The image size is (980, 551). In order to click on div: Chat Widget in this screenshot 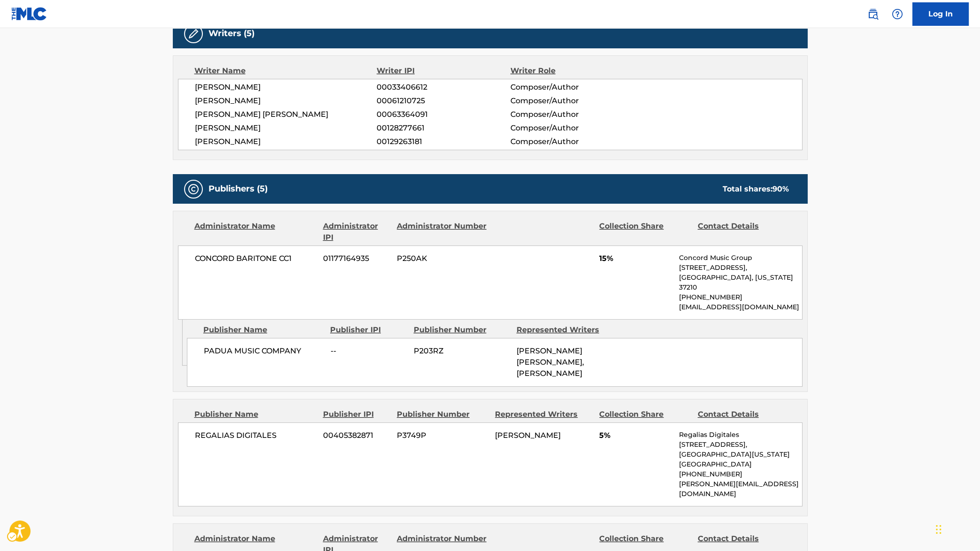, I will do `click(956, 529)`.